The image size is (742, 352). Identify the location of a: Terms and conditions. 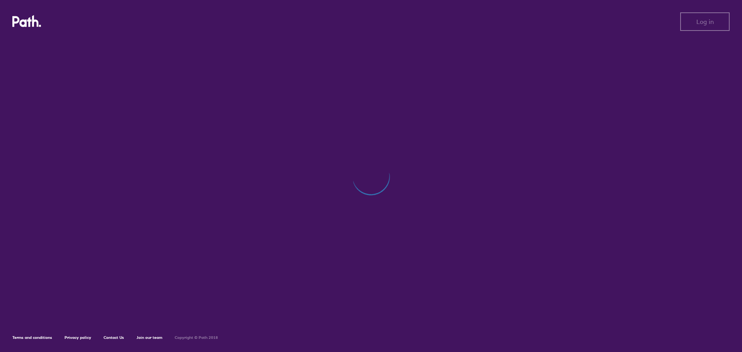
(32, 337).